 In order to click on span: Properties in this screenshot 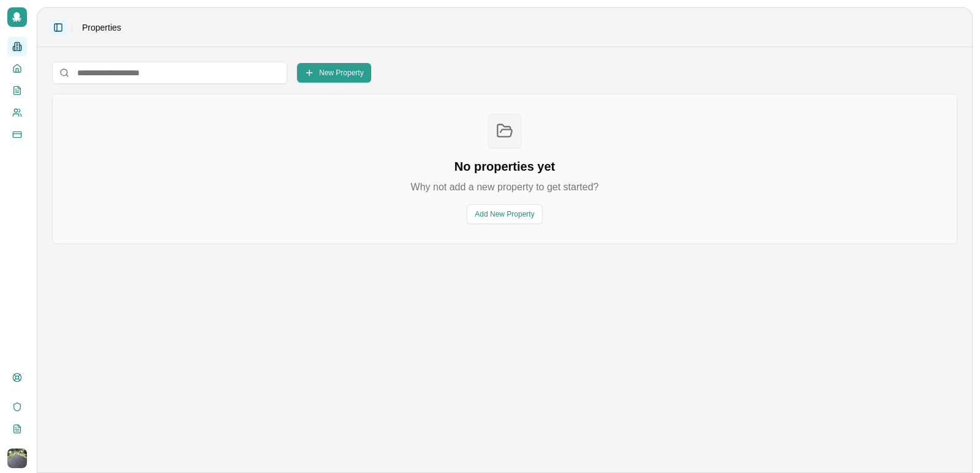, I will do `click(101, 28)`.